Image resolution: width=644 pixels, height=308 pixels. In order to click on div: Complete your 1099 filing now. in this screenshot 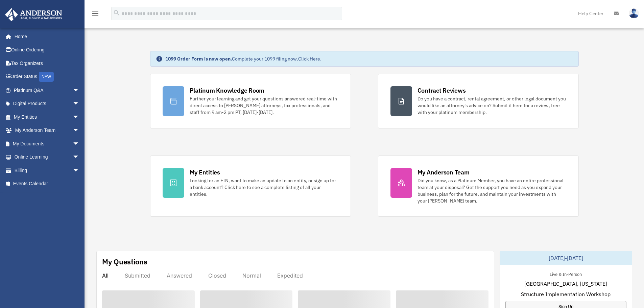, I will do `click(244, 59)`.